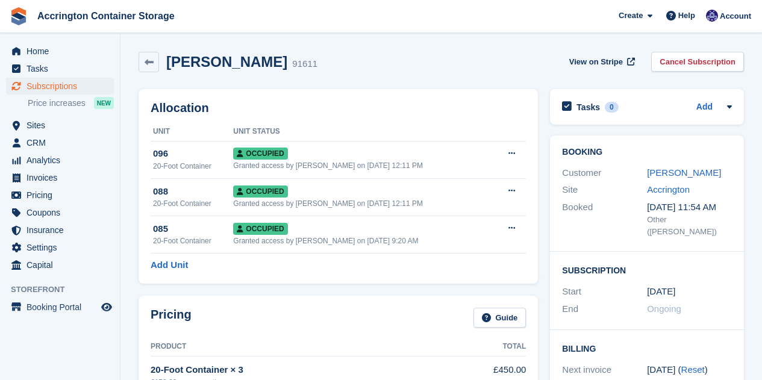 The height and width of the screenshot is (380, 762). Describe the element at coordinates (712, 16) in the screenshot. I see `img: Jacob Connolly` at that location.